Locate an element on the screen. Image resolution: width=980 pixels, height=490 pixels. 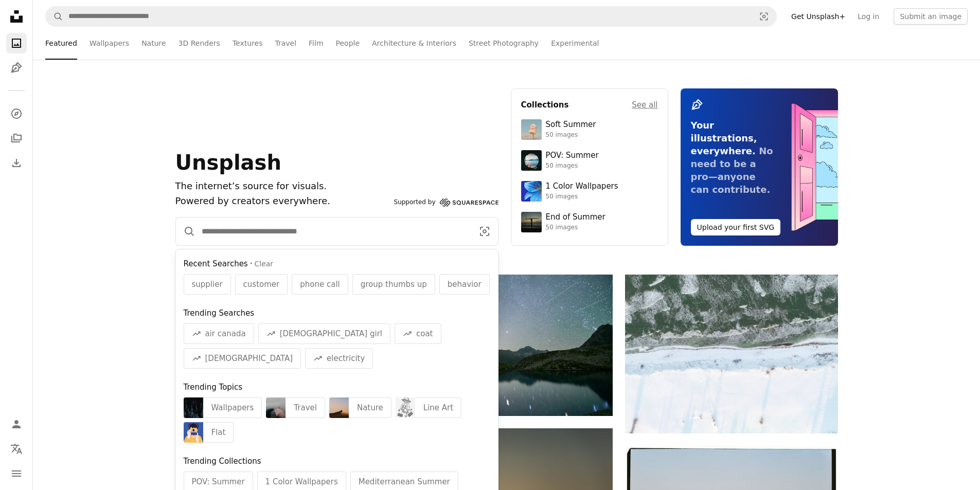
img: premium_photo-1675873580289-213b32be1f1a is located at coordinates (194, 407).